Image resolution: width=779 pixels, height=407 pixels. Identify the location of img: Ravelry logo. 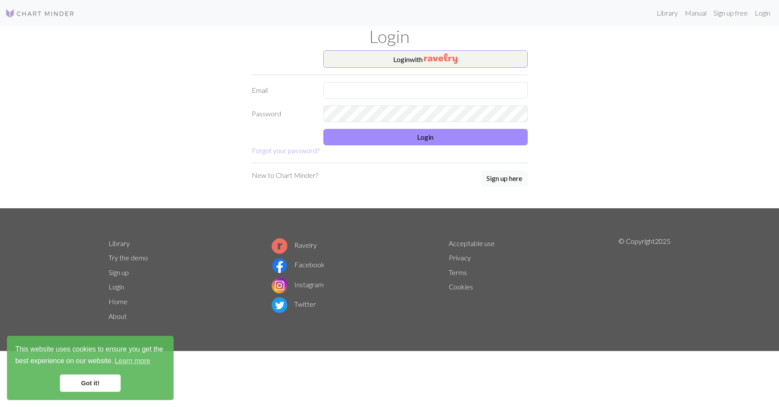
(279, 246).